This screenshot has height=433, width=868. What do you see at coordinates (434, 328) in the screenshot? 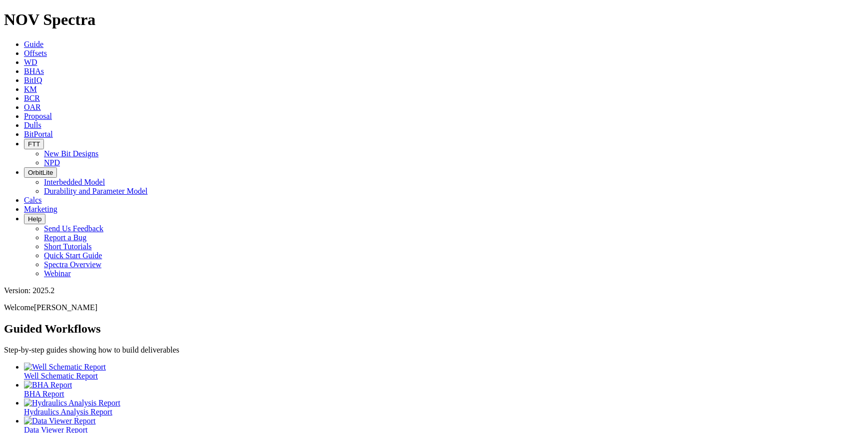
I see `h2: Guided Workflows` at bounding box center [434, 328].